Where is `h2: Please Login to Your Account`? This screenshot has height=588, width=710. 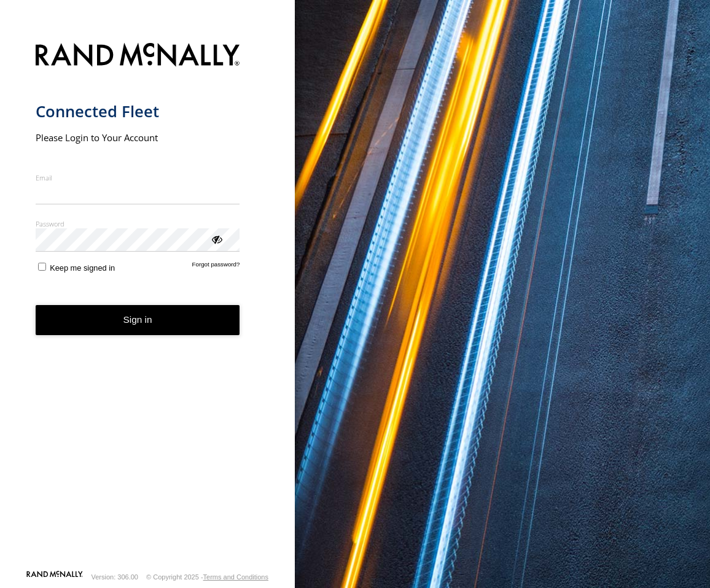
h2: Please Login to Your Account is located at coordinates (138, 138).